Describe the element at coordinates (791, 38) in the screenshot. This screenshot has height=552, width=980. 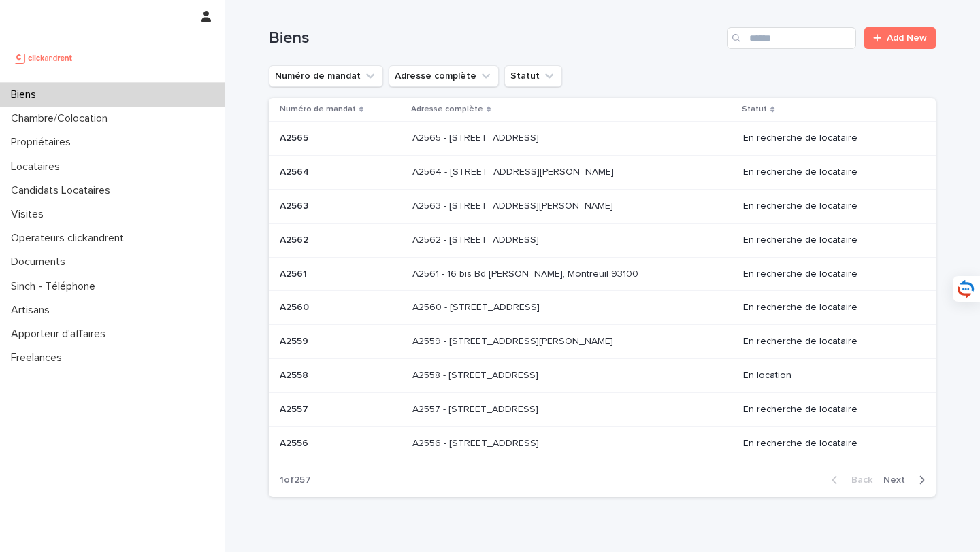
I see `div: Search` at that location.